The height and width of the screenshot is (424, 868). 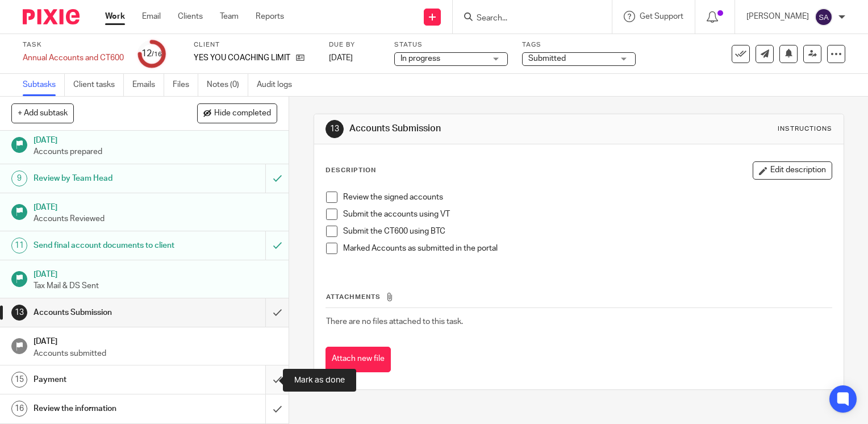 What do you see at coordinates (185, 84) in the screenshot?
I see `a: Files` at bounding box center [185, 84].